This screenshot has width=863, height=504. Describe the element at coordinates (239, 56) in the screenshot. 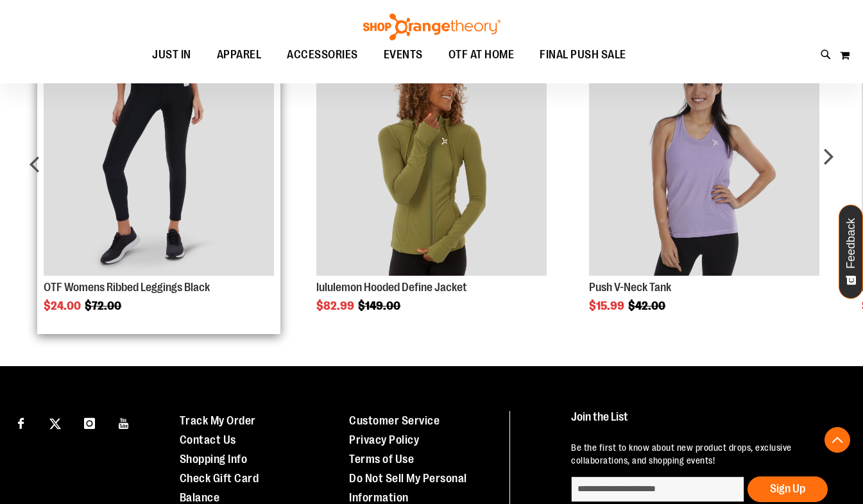

I see `a: APPAREL` at that location.